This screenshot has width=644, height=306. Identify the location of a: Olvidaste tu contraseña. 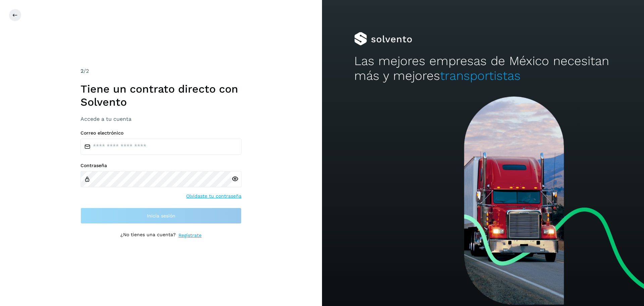
(213, 196).